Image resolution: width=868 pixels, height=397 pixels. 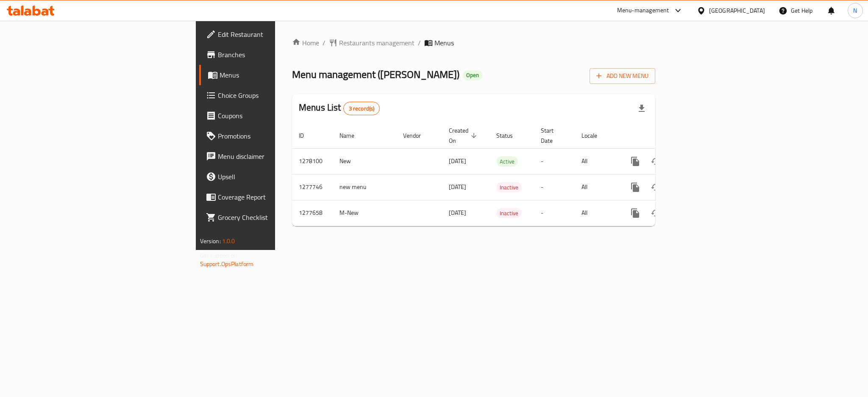 What do you see at coordinates (307, 136) in the screenshot?
I see `span: ID` at bounding box center [307, 136].